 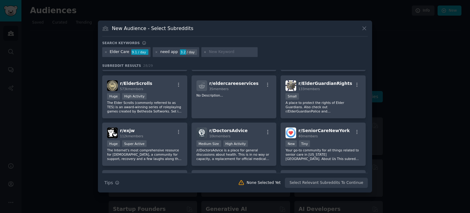 I want to click on img: ElderScrolls, so click(x=112, y=85).